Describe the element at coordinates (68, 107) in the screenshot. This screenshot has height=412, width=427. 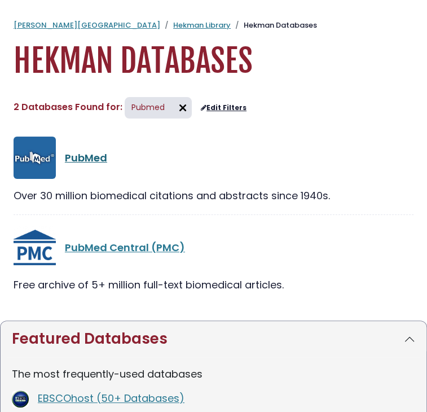
I see `span: 2 Databases Found for:` at that location.